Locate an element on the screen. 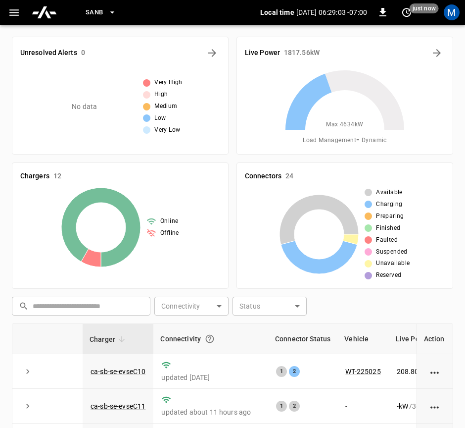 This screenshot has width=465, height=428. span: SanB is located at coordinates (95, 12).